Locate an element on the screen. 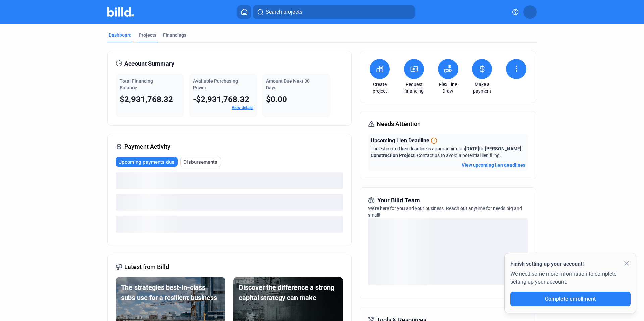 The image size is (644, 321). span: $0.00 is located at coordinates (276, 99).